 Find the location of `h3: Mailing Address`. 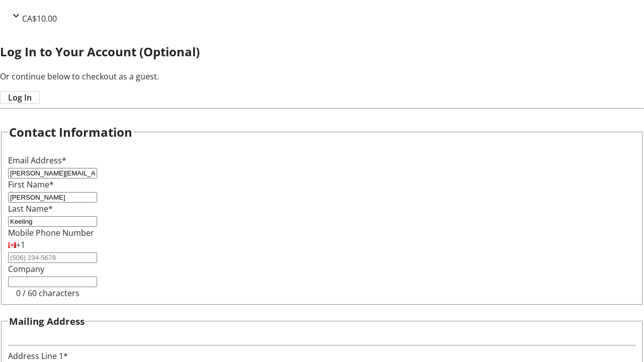

h3: Mailing Address is located at coordinates (47, 321).